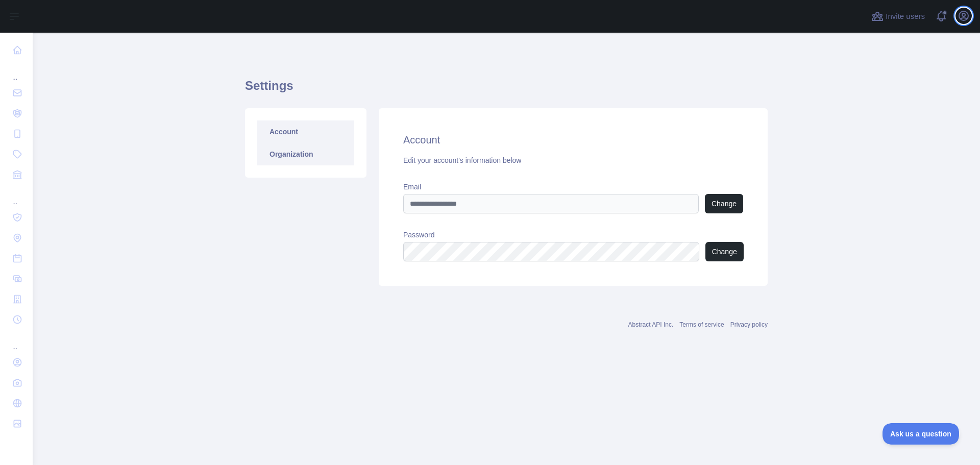 The height and width of the screenshot is (465, 980). What do you see at coordinates (573, 160) in the screenshot?
I see `div: Edit your account's information below` at bounding box center [573, 160].